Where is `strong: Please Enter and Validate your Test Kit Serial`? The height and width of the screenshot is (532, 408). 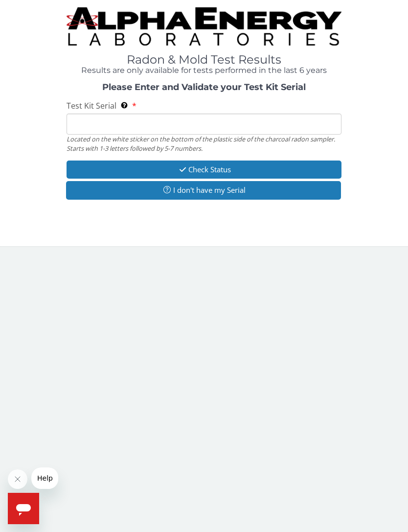 strong: Please Enter and Validate your Test Kit Serial is located at coordinates (204, 87).